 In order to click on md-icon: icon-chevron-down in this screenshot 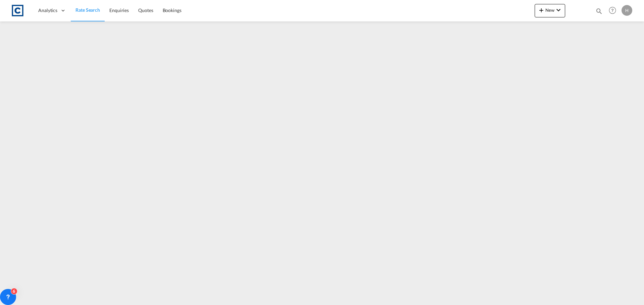, I will do `click(559, 10)`.